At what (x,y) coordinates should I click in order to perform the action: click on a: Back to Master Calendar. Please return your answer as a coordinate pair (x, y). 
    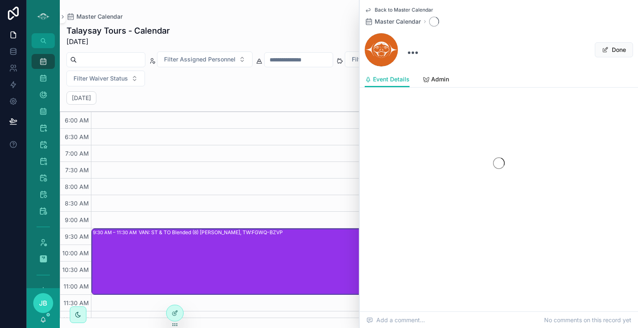
    Looking at the image, I should click on (399, 10).